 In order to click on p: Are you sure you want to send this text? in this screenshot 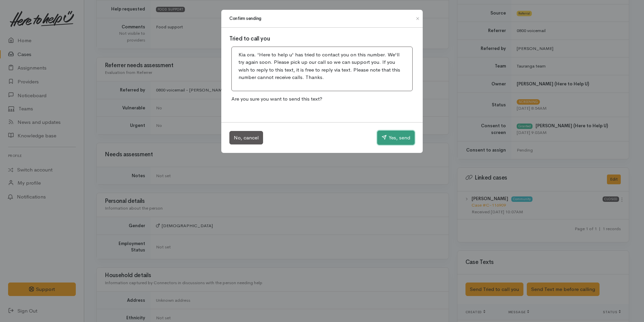, I will do `click(322, 99)`.